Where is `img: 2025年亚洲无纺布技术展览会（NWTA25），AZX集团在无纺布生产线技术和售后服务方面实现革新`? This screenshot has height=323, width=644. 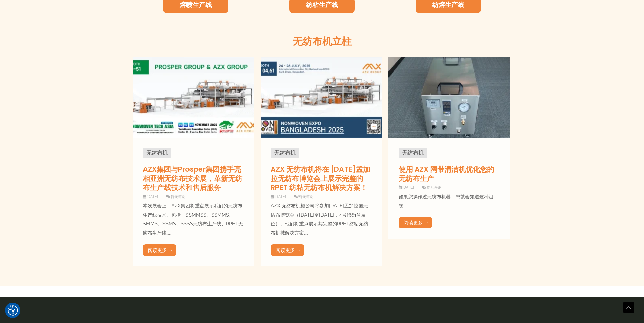
img: 2025年亚洲无纺布技术展览会（NWTA25），AZX集团在无纺布生产线技术和售后服务方面实现革新 is located at coordinates (193, 97).